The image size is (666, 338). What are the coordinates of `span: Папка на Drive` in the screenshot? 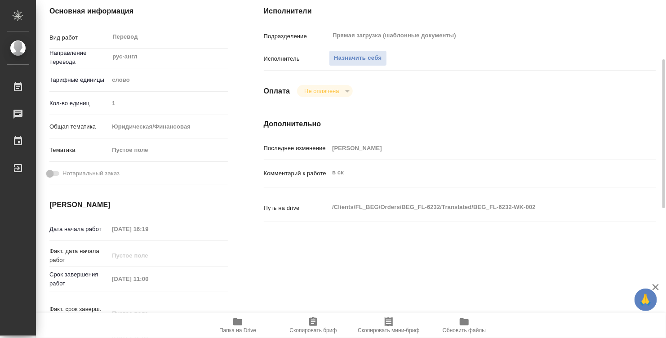 It's located at (238, 330).